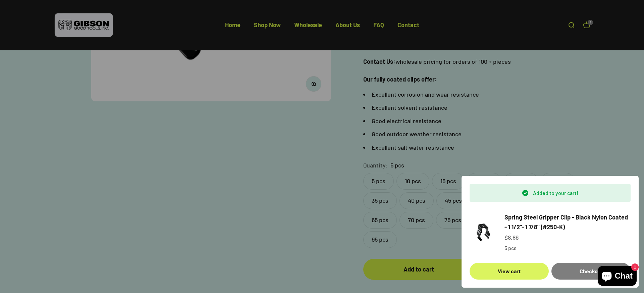 Image resolution: width=644 pixels, height=293 pixels. I want to click on inbox-online-store-chat: Shopify online store chat, so click(617, 277).